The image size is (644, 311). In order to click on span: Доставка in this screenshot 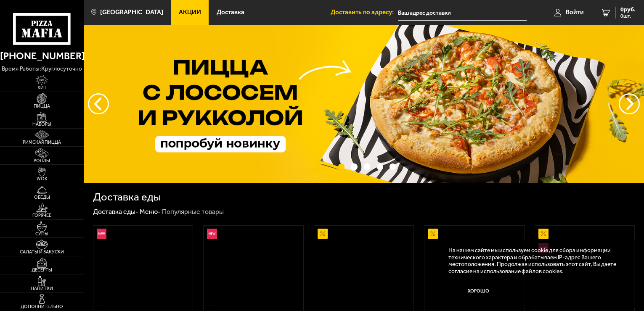, I will do `click(231, 12)`.